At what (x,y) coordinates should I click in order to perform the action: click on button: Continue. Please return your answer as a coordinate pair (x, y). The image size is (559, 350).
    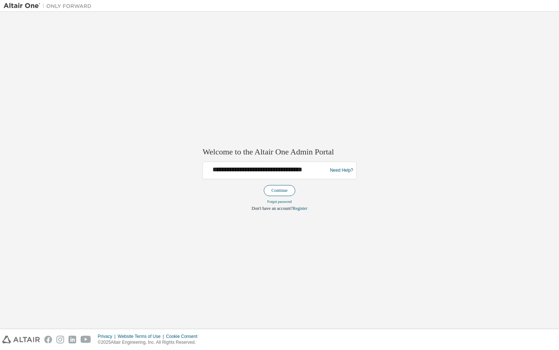
    Looking at the image, I should click on (280, 191).